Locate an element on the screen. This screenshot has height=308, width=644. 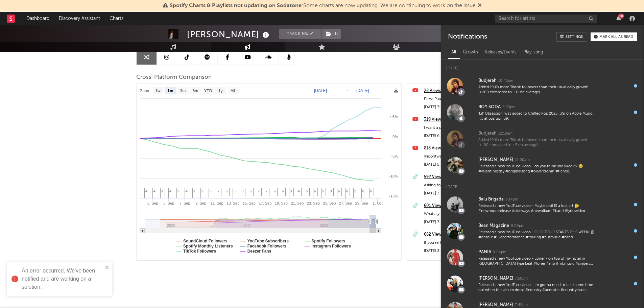
div: 9:14pm is located at coordinates (512, 199).